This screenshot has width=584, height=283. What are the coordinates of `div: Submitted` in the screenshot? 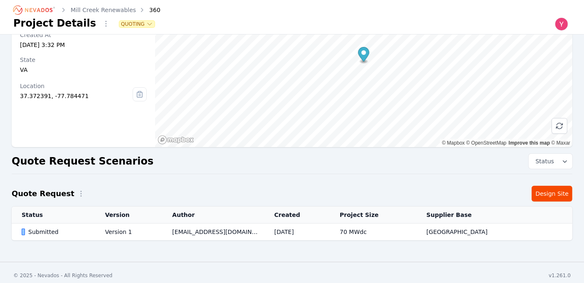 It's located at (56, 232).